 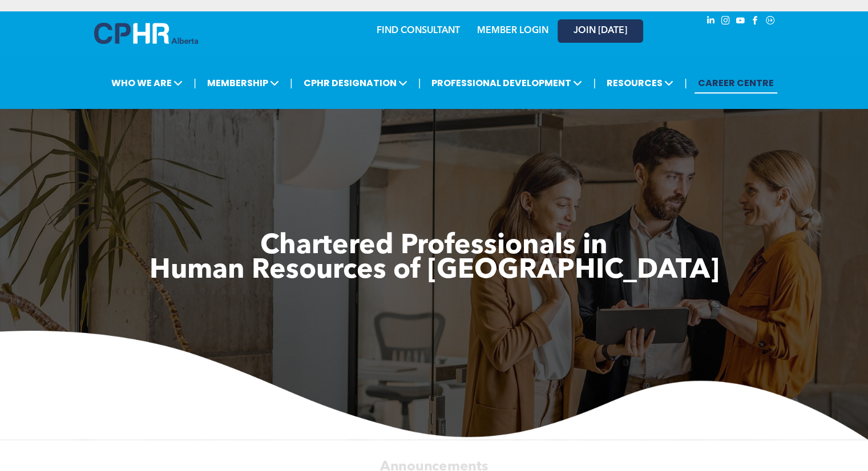 I want to click on a: Social network, so click(x=770, y=21).